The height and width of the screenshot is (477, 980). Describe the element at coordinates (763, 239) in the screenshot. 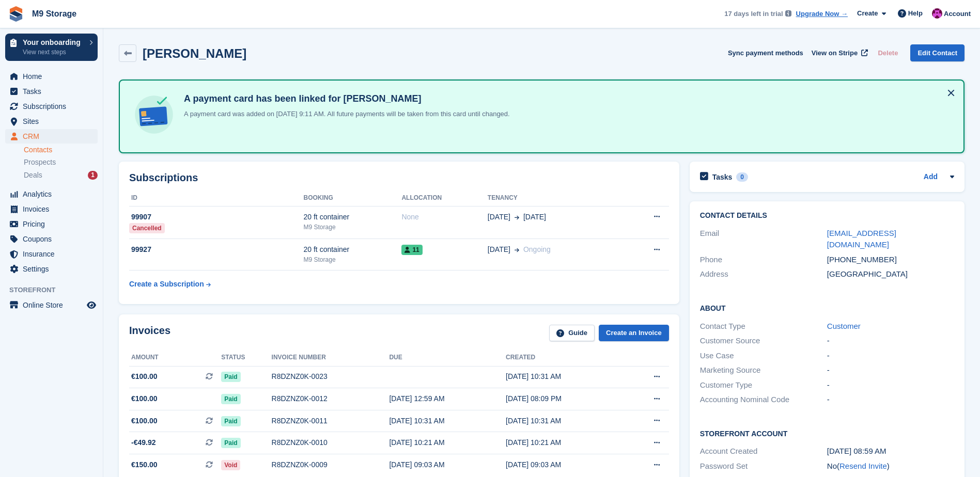

I see `div: Email` at that location.